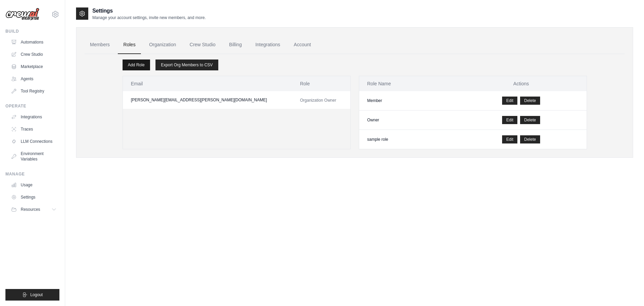 The image size is (644, 306). Describe the element at coordinates (30, 209) in the screenshot. I see `span: Resources` at that location.